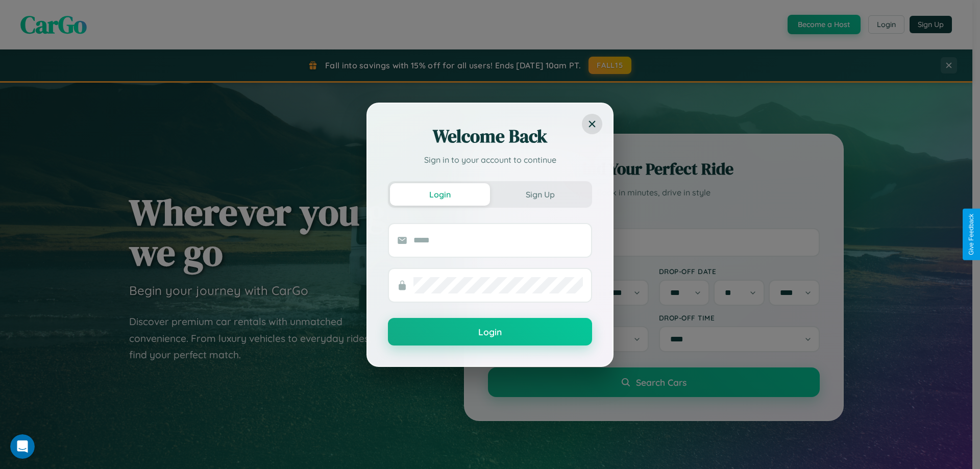 The height and width of the screenshot is (469, 980). Describe the element at coordinates (490, 160) in the screenshot. I see `p: Sign in to your account to continue` at that location.